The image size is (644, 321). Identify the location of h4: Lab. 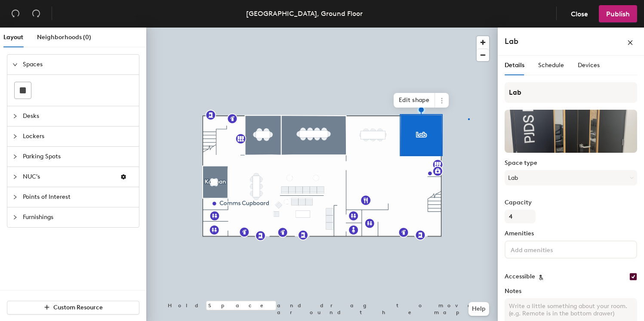
(511, 41).